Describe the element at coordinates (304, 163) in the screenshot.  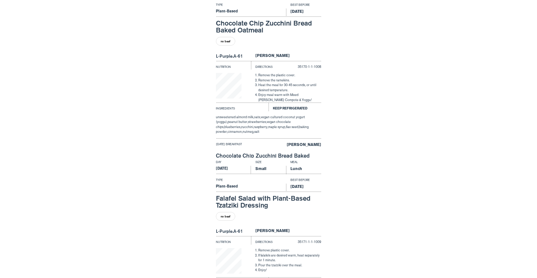
I see `div: Meal` at that location.